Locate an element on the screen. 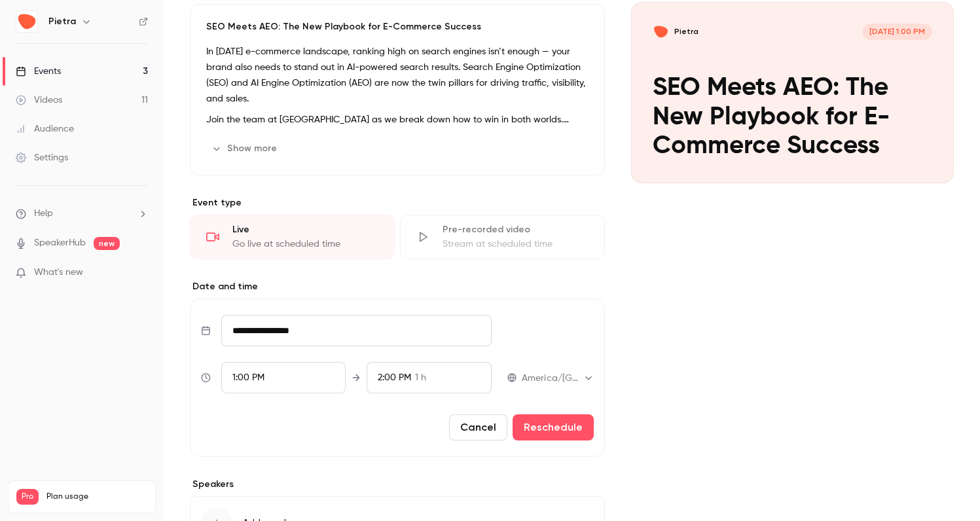  div: Pre-recorded video is located at coordinates (515, 229).